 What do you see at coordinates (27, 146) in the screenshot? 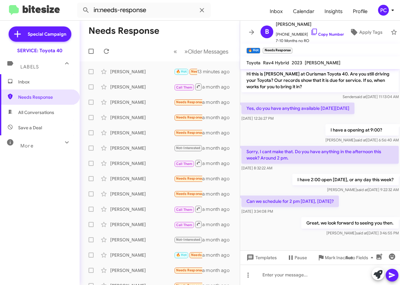
I see `span: More` at bounding box center [27, 146].